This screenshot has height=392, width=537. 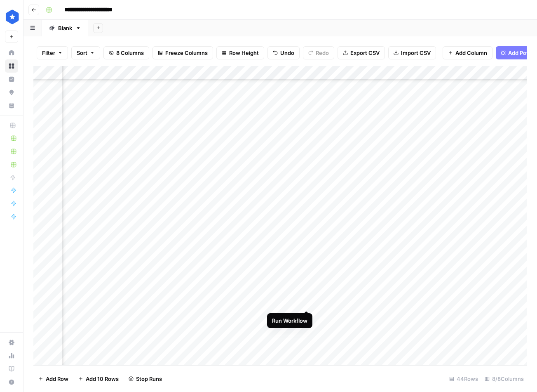 What do you see at coordinates (12, 369) in the screenshot?
I see `a: Learning Hub` at bounding box center [12, 369].